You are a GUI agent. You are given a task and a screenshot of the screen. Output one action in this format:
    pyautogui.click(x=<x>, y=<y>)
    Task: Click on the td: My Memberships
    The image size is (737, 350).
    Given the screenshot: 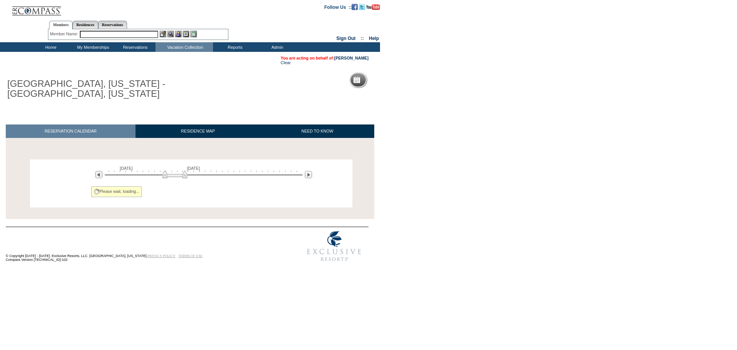 What is the action you would take?
    pyautogui.click(x=92, y=47)
    